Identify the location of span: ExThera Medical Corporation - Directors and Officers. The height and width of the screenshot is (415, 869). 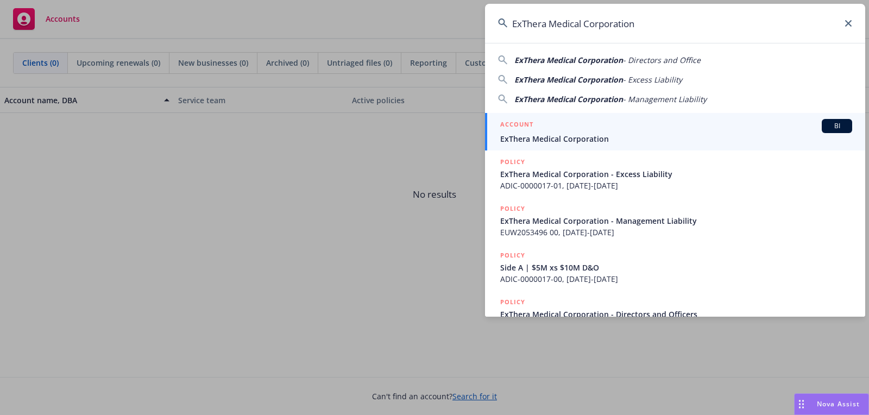
(676, 314).